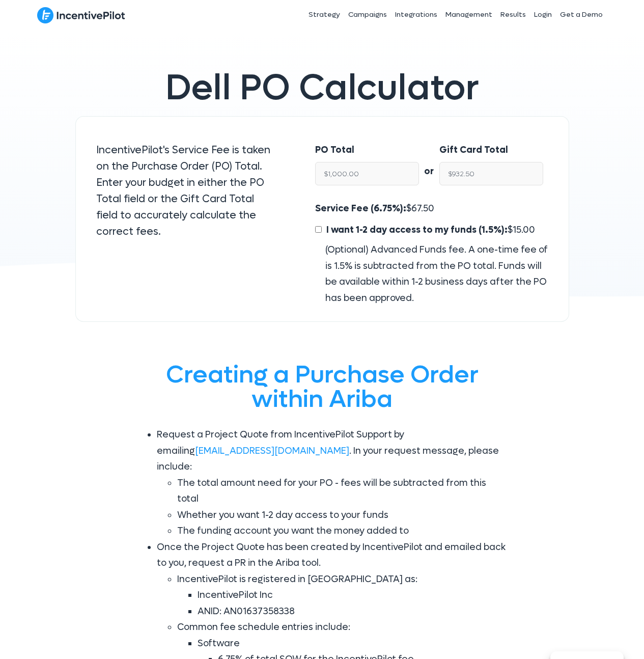  What do you see at coordinates (185, 191) in the screenshot?
I see `p: IncentivePilot's Service Fee is taken on the Purchase Order (PO) Total. Enter your budget in eith...` at bounding box center [185, 191].